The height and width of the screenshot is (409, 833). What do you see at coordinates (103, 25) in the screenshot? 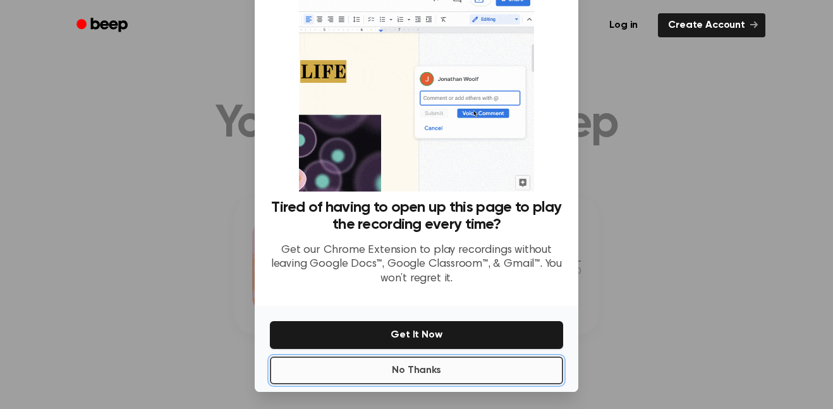
I see `a: Beep` at bounding box center [103, 25].